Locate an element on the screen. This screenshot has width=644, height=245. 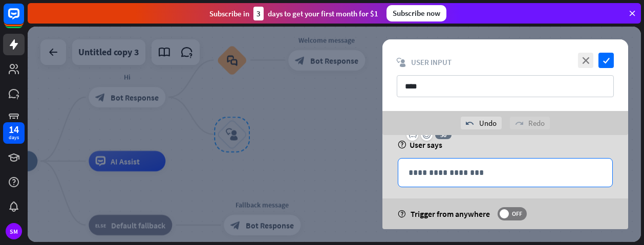
div: Subscribe now is located at coordinates (416, 13).